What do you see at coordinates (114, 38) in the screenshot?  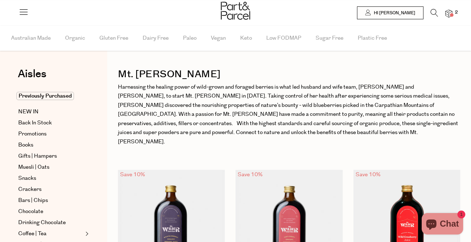 I see `span: Gluten Free` at bounding box center [114, 38].